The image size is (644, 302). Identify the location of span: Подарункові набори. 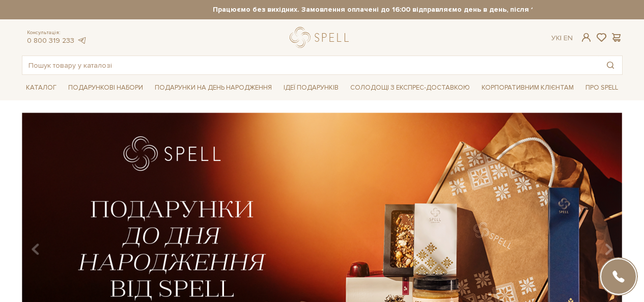
(106, 88).